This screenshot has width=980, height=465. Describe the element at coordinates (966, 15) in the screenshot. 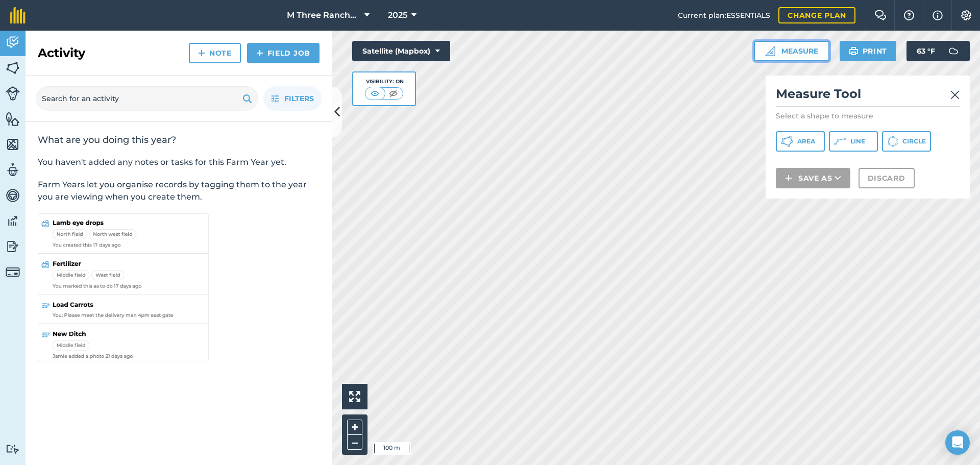

I see `img: A cog icon` at that location.